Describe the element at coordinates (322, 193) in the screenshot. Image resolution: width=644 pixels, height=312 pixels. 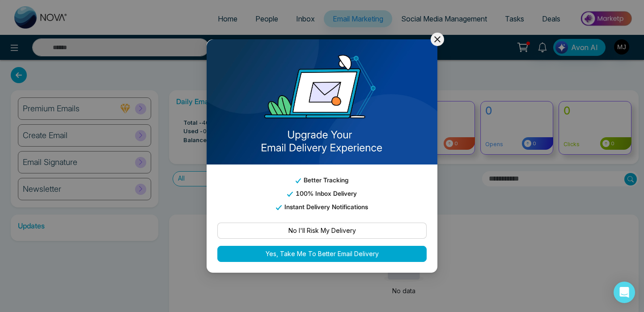
I see `p: 100% Inbox Delivery` at that location.